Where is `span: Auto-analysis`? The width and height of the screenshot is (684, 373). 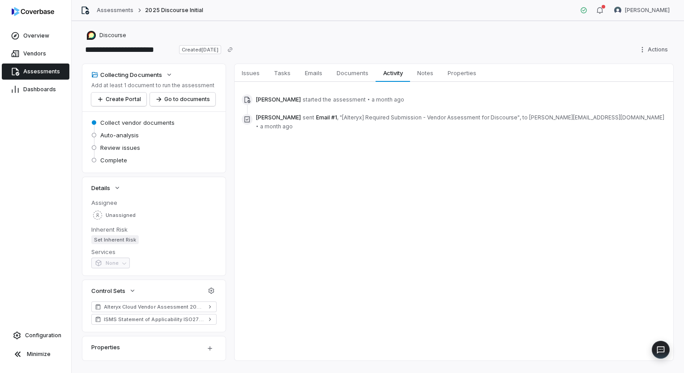
span: Auto-analysis is located at coordinates (120, 135).